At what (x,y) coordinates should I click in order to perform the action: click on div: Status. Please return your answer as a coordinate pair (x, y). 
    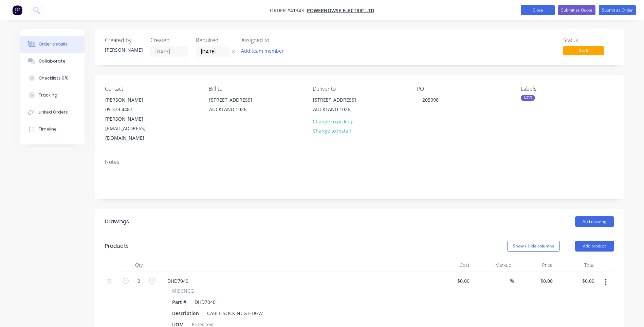
    Looking at the image, I should click on (589, 40).